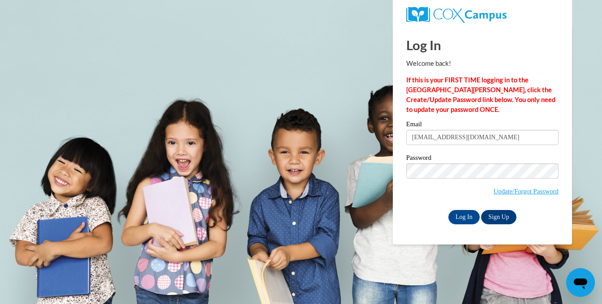  What do you see at coordinates (456, 15) in the screenshot?
I see `img: COX Campus` at bounding box center [456, 15].